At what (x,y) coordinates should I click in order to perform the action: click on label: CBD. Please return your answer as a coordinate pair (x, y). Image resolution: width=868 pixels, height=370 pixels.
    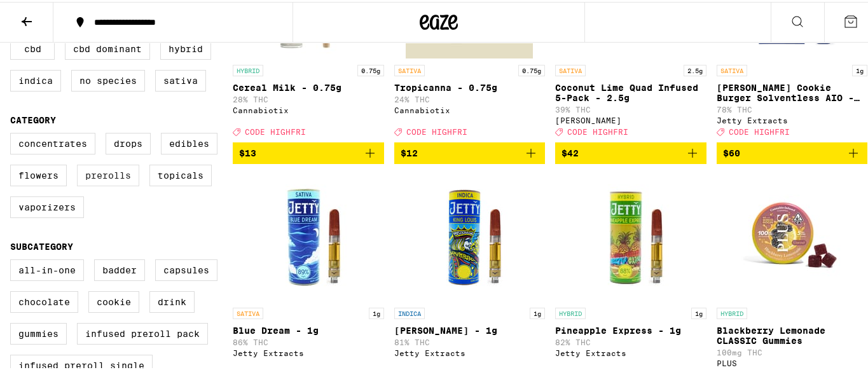
    Looking at the image, I should click on (32, 47).